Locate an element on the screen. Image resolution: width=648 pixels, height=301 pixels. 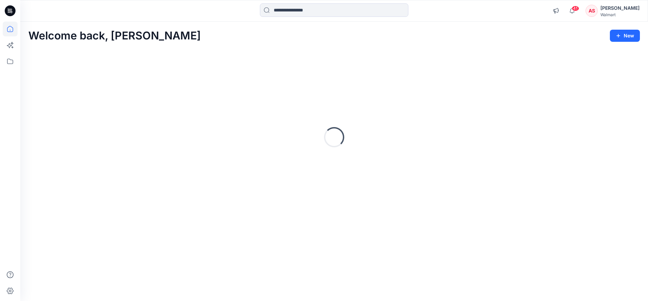
button: New is located at coordinates (624, 36).